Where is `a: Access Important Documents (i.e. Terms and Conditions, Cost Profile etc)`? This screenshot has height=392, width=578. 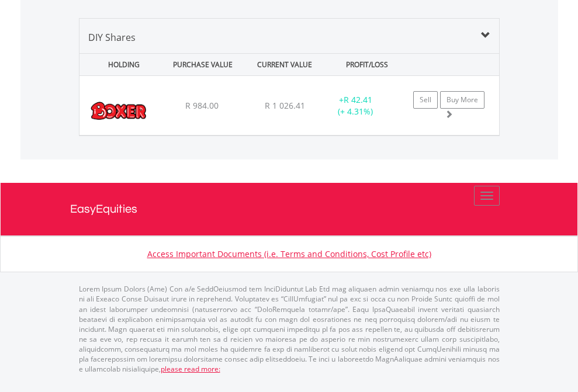
a: Access Important Documents (i.e. Terms and Conditions, Cost Profile etc) is located at coordinates (290, 254).